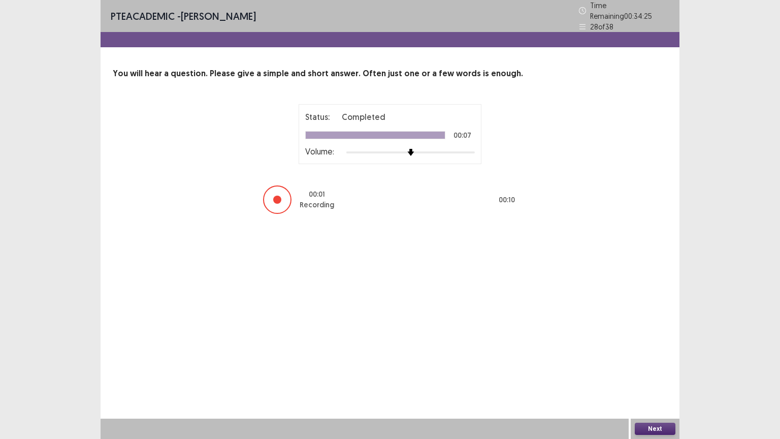 The height and width of the screenshot is (439, 780). I want to click on span: PTE academic, so click(143, 16).